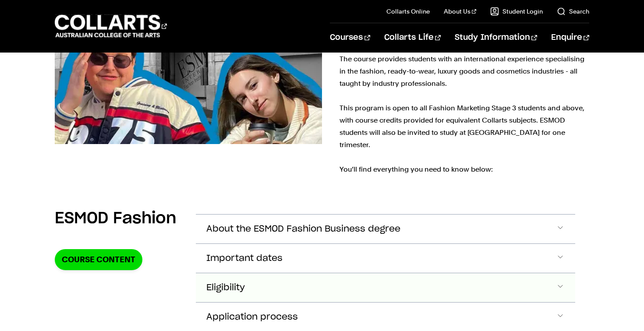 This screenshot has height=331, width=644. I want to click on div: Go to homepage, so click(111, 26).